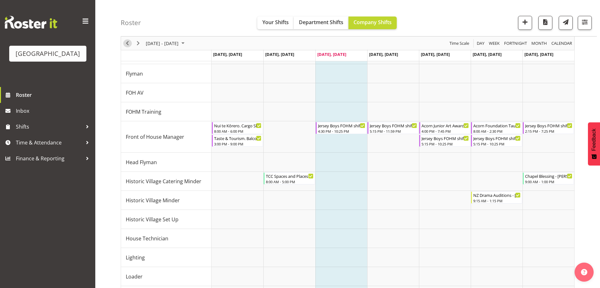  Describe the element at coordinates (393, 128) in the screenshot. I see `div: Front of House Manager"s event - Jersey Boys FOHM shift - Robin Hendriks Begin From Thursday, Sep...` at that location.